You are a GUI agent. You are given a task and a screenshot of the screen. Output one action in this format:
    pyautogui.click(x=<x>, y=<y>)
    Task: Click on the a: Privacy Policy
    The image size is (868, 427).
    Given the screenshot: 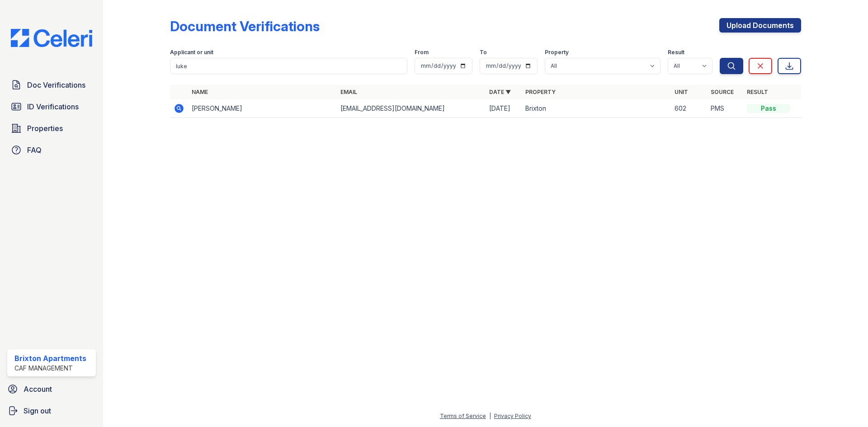 What is the action you would take?
    pyautogui.click(x=512, y=415)
    